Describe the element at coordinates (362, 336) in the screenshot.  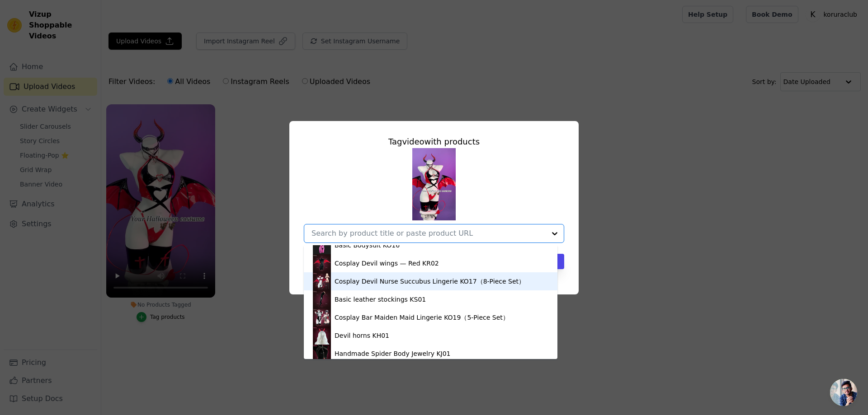
I see `div: Devil horns KH01` at that location.